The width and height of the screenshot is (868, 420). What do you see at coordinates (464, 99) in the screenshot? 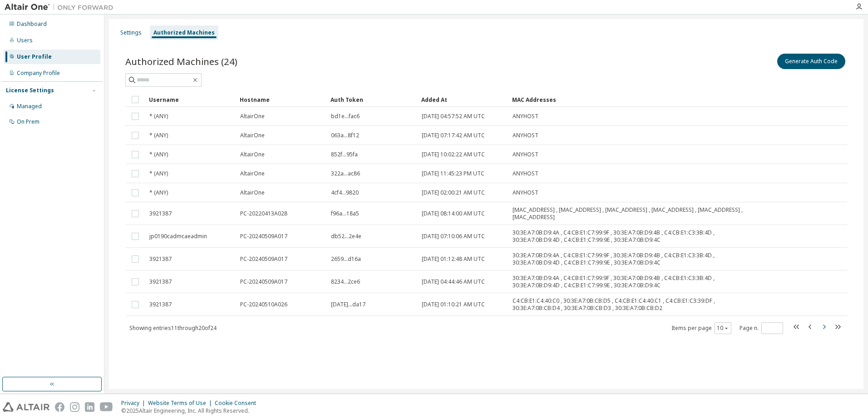
I see `div: Added At` at bounding box center [464, 99].